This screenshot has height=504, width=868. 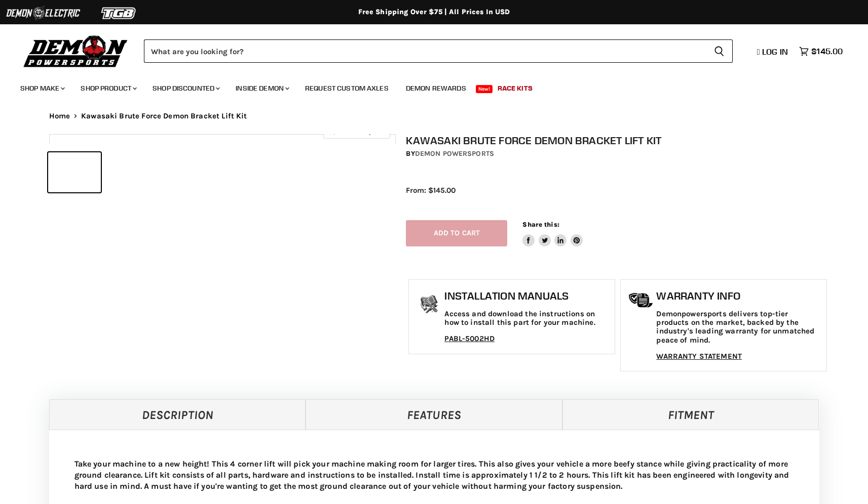 What do you see at coordinates (719, 51) in the screenshot?
I see `button: Search` at bounding box center [719, 51].